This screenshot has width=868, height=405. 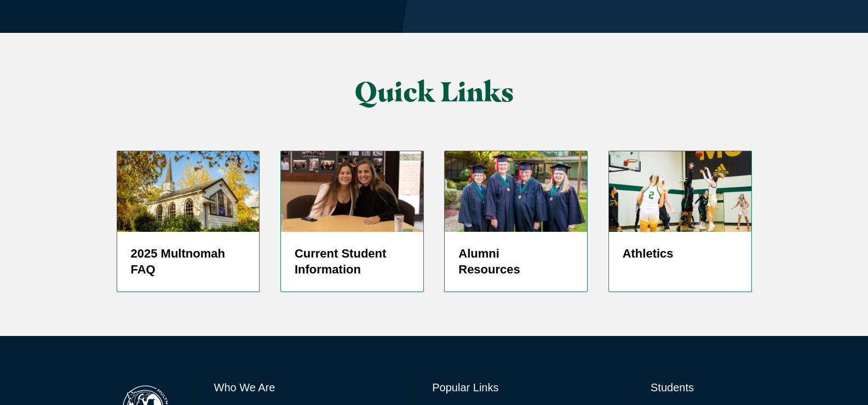 I want to click on img: screenshot-2024-05-27-at-1.37.12-pm, so click(x=352, y=191).